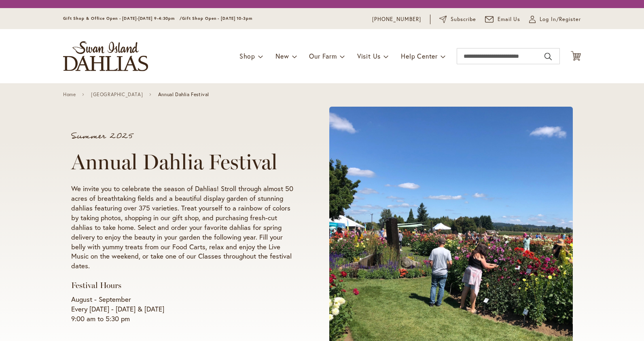  Describe the element at coordinates (323, 56) in the screenshot. I see `span: Our Farm` at that location.